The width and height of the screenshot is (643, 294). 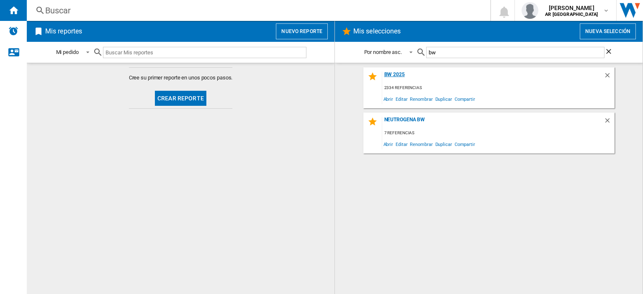 What do you see at coordinates (498, 133) in the screenshot?
I see `div: 7 referencias` at bounding box center [498, 133].